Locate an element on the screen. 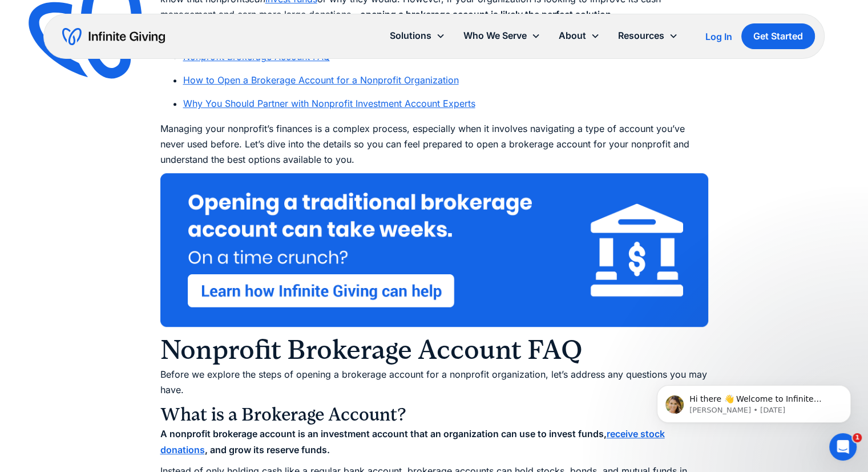 Image resolution: width=868 pixels, height=472 pixels. h2: Nonprofit Brokerage Account FAQ is located at coordinates (434, 349).